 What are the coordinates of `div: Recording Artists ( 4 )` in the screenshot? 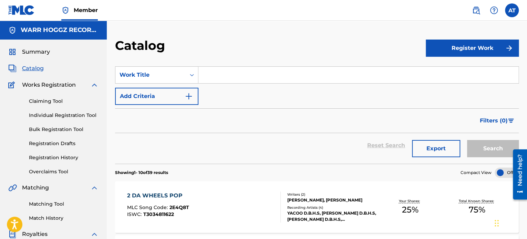 It's located at (332, 208).